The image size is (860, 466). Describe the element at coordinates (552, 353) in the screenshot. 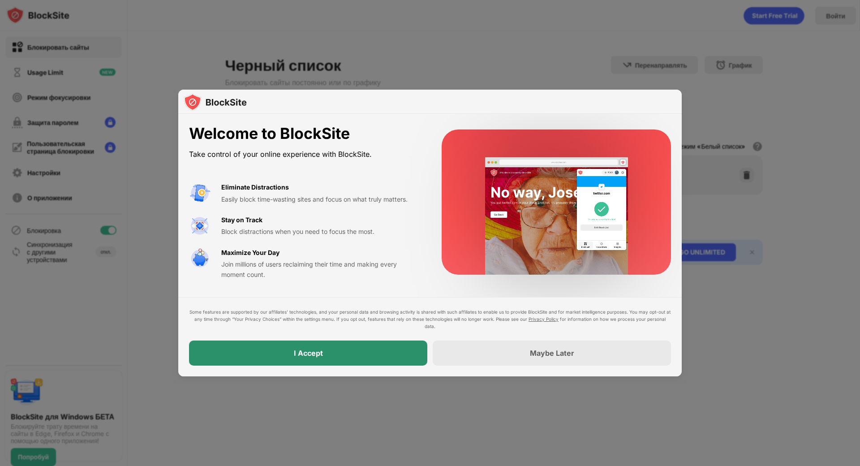

I see `div: Maybe Later` at that location.